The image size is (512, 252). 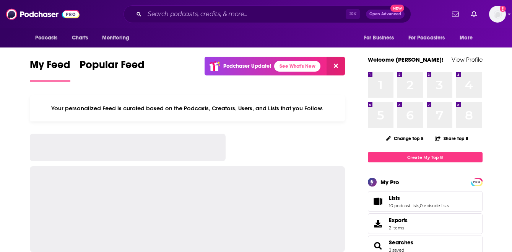 What do you see at coordinates (467, 59) in the screenshot?
I see `a: View Profile` at bounding box center [467, 59].